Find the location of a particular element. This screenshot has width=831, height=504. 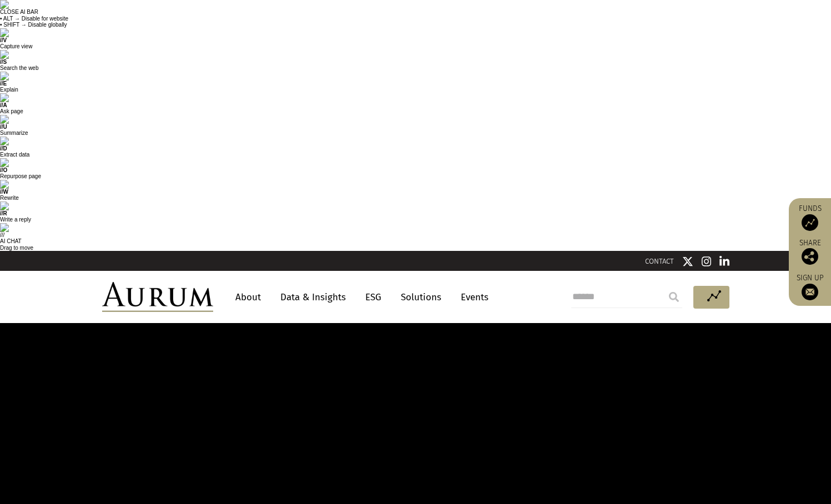

img: Twitter icon is located at coordinates (688, 261).